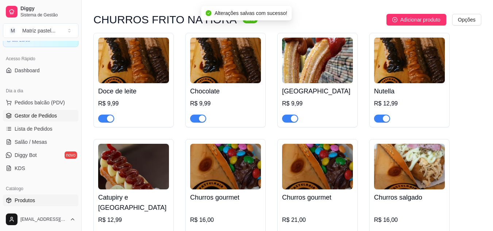 The width and height of the screenshot is (493, 231). What do you see at coordinates (40, 91) in the screenshot?
I see `div: Dia a dia` at bounding box center [40, 91].